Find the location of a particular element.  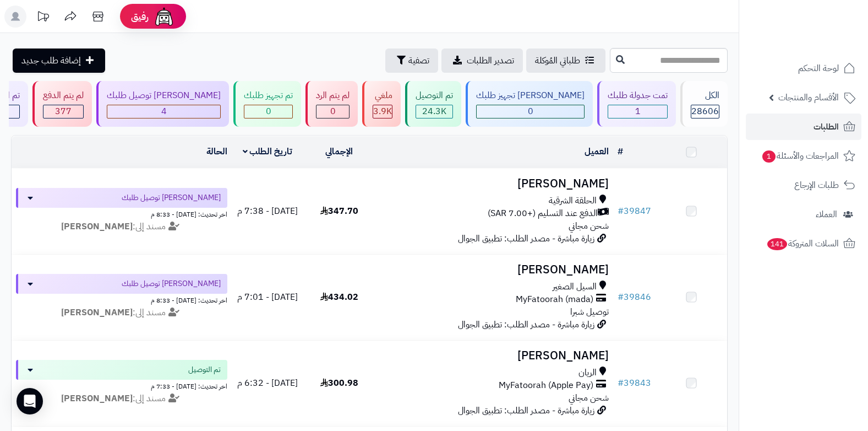

div: تمت جدولة طلبك is located at coordinates (637, 95).